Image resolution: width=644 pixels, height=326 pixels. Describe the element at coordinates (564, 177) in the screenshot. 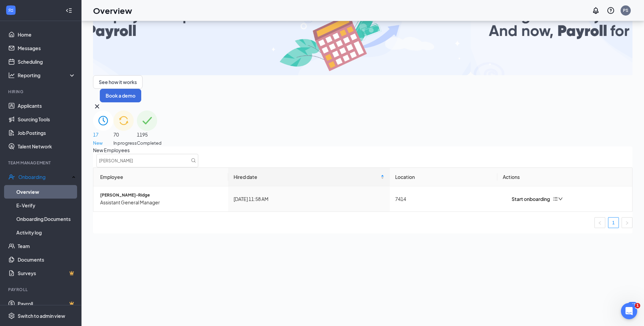

I see `th: Actions` at that location.